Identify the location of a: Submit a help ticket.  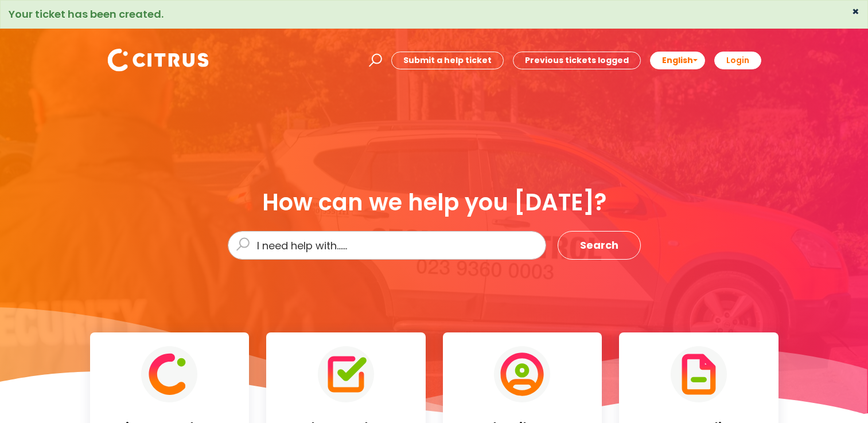
(448, 60).